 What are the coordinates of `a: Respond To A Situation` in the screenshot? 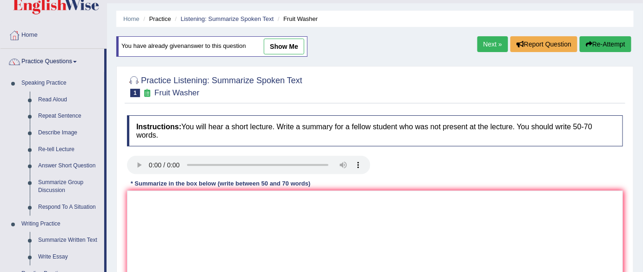 It's located at (69, 208).